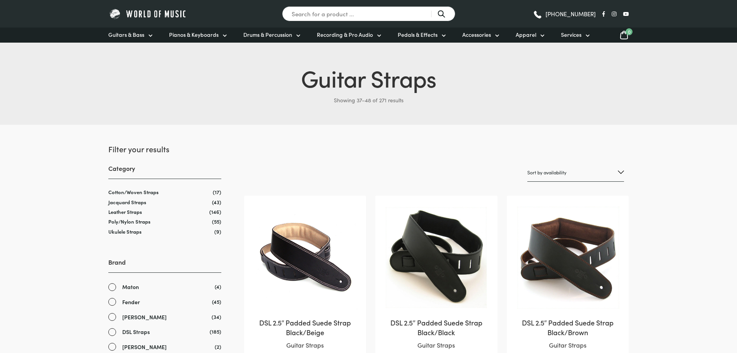  Describe the element at coordinates (217, 301) in the screenshot. I see `span: (45)` at that location.